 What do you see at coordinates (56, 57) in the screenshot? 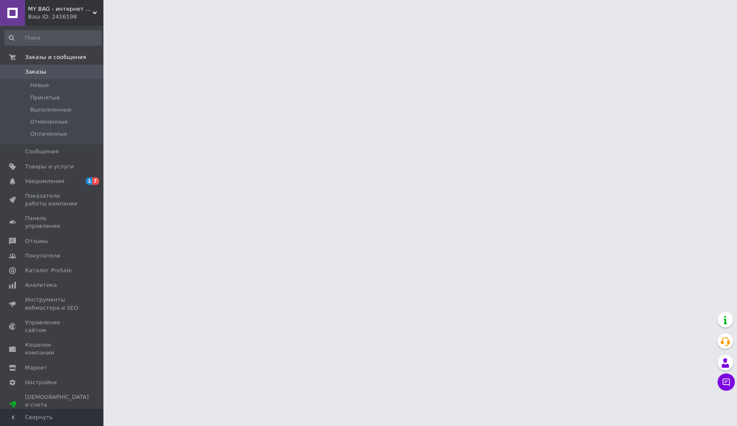
I see `span: Заказы и сообщения` at bounding box center [56, 57].